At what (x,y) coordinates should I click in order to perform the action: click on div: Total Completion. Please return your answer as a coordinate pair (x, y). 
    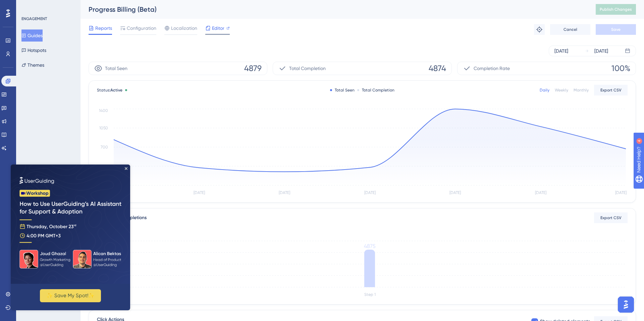
    Looking at the image, I should click on (376, 90).